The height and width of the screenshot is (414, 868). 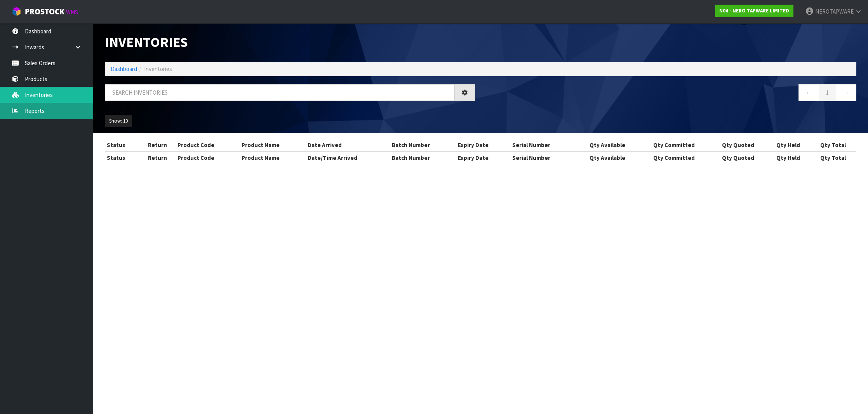 I want to click on small: WMS, so click(x=72, y=12).